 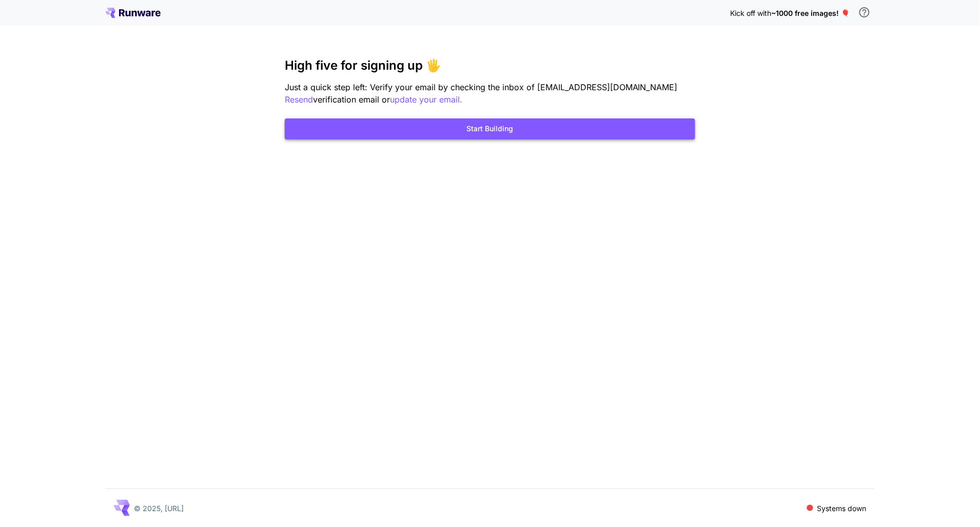 I want to click on button: Resend, so click(x=299, y=100).